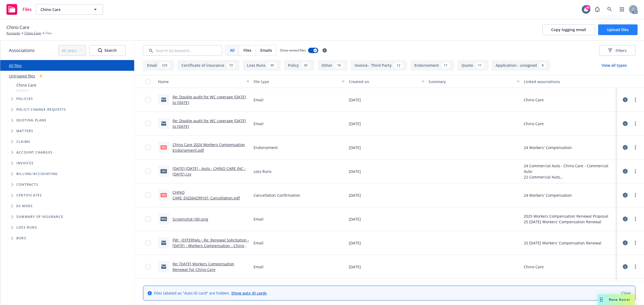 The width and height of the screenshot is (644, 305). Describe the element at coordinates (588, 7) in the screenshot. I see `div: 46` at that location.